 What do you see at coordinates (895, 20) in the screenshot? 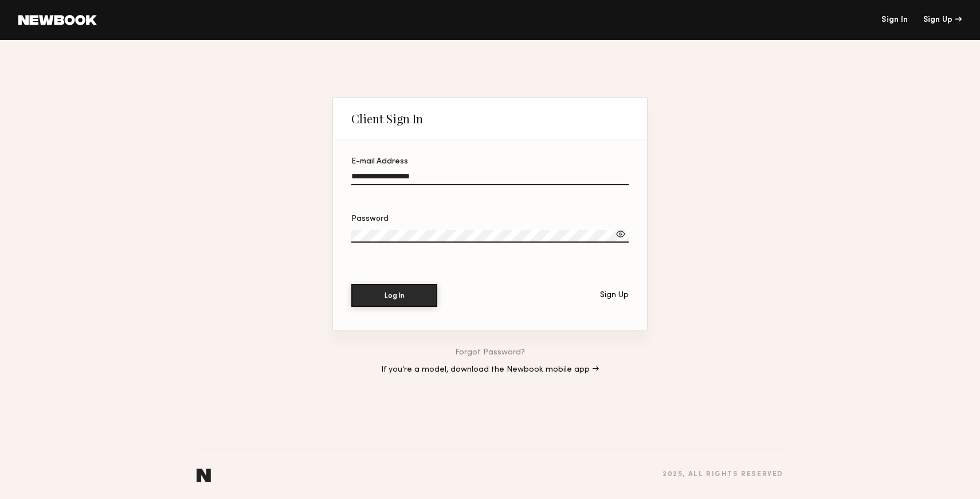
I see `a: Sign In` at bounding box center [895, 20].